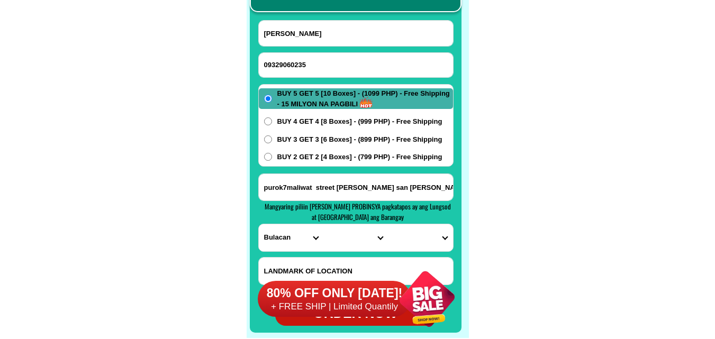  What do you see at coordinates (268, 121) in the screenshot?
I see `input: BUY 4 GET 4 [8 Boxes] - (999 PHP) - Free Shipping` at bounding box center [268, 121].